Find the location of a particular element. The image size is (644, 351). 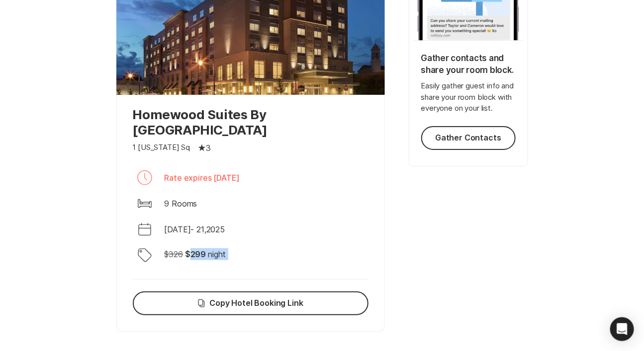

p: Gather contacts and share your room block. is located at coordinates (468, 64).